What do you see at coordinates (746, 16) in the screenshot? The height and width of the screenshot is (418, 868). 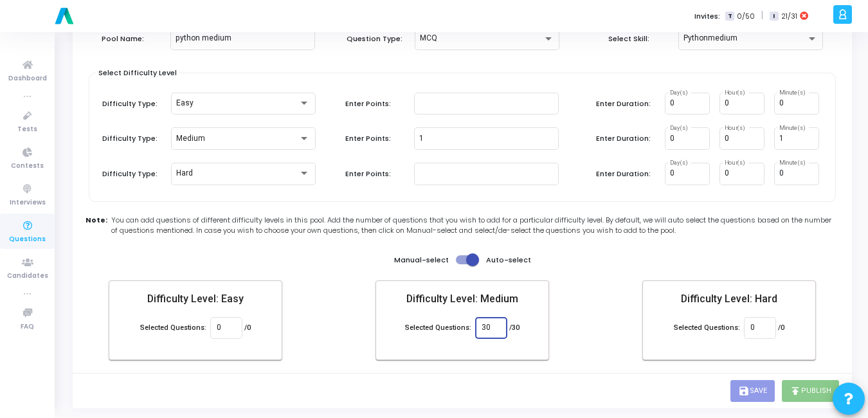 I see `span: 0/50` at bounding box center [746, 16].